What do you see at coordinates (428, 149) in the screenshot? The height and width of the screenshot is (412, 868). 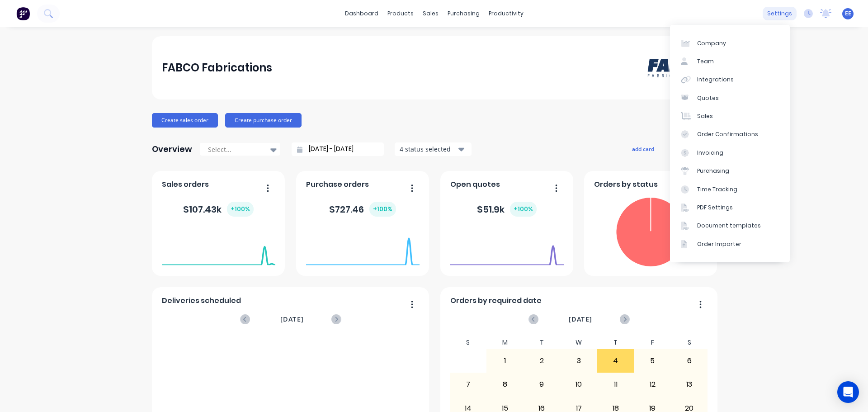 I see `div: 4 status selected` at bounding box center [428, 149].